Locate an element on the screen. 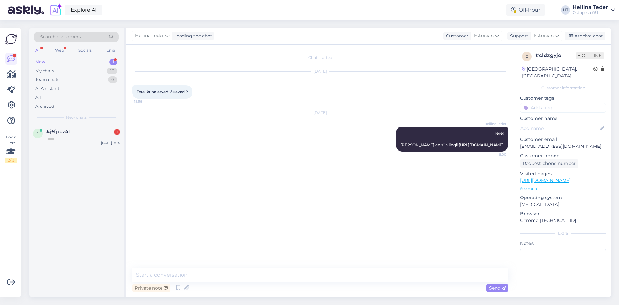 The width and height of the screenshot is (619, 305). p: See more ... is located at coordinates (563, 189).